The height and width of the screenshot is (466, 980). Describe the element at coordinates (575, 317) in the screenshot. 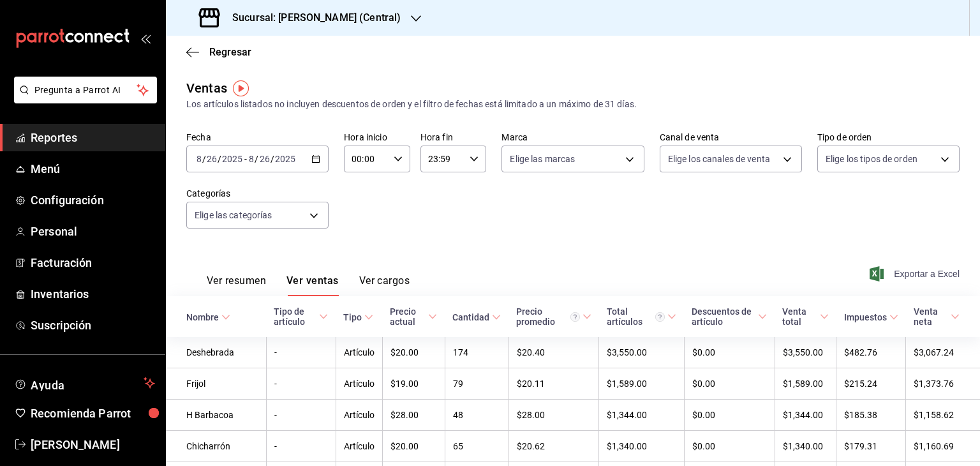

I see `svg: Precio promedio = Total artículos / cantidad` at that location.